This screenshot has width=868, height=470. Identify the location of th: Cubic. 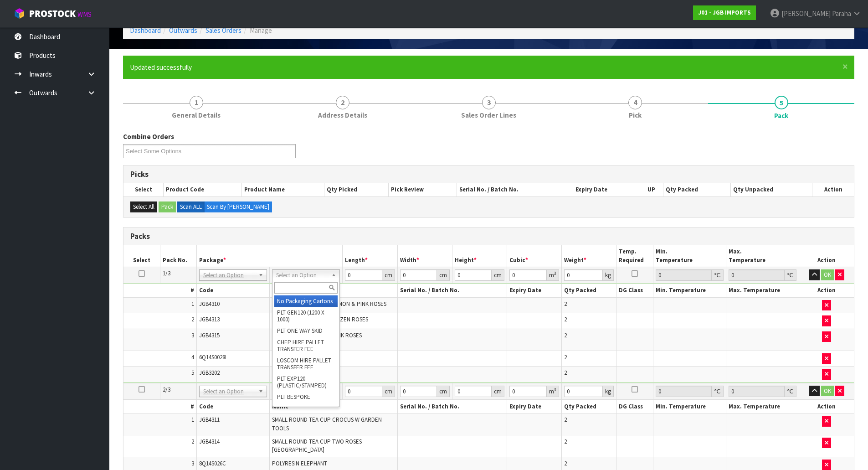
(534, 256).